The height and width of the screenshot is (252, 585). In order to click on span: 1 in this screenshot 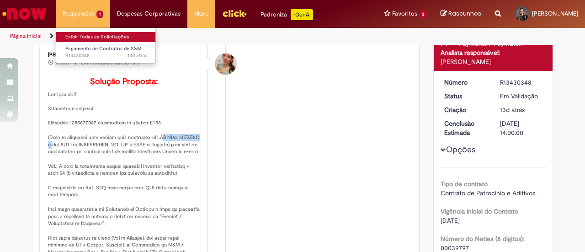, I will do `click(100, 14)`.